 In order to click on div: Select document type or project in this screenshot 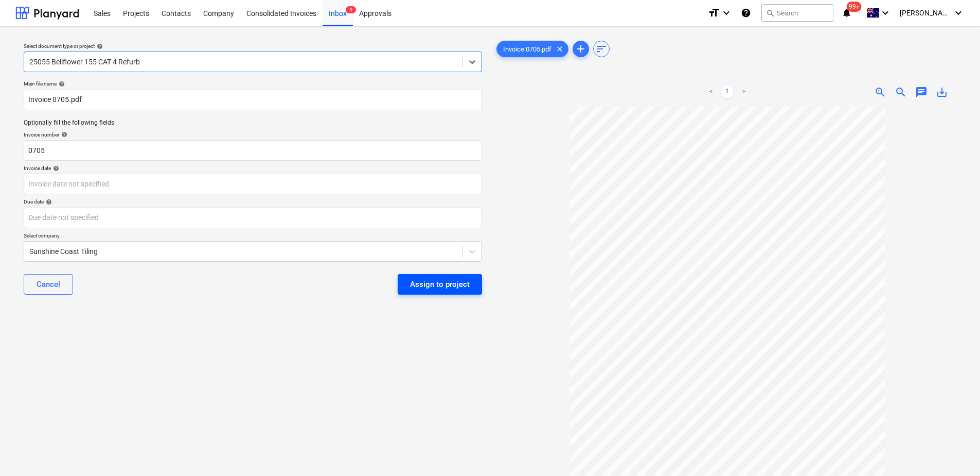, I will do `click(253, 46)`.